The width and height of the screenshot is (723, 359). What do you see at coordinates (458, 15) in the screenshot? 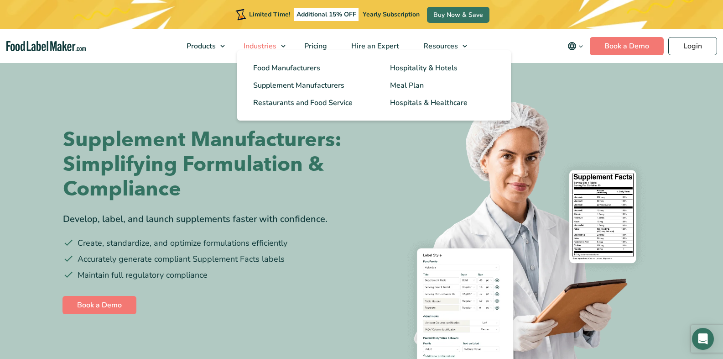
I see `a: Buy Now & Save` at bounding box center [458, 15].